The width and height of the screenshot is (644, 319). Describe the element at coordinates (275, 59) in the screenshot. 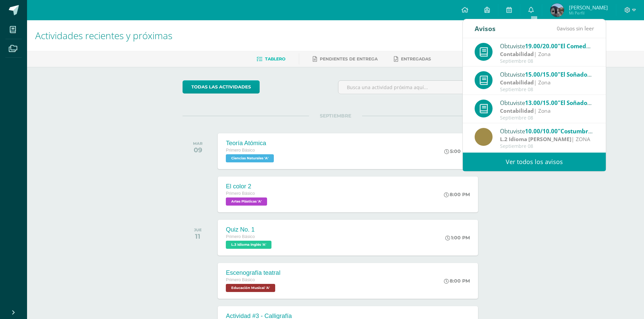

I see `span: Tablero` at that location.